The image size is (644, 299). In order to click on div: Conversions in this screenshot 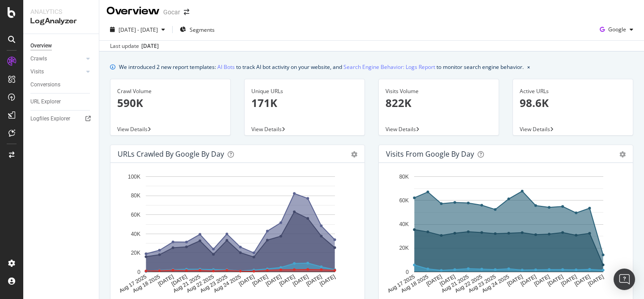, I will do `click(45, 85)`.